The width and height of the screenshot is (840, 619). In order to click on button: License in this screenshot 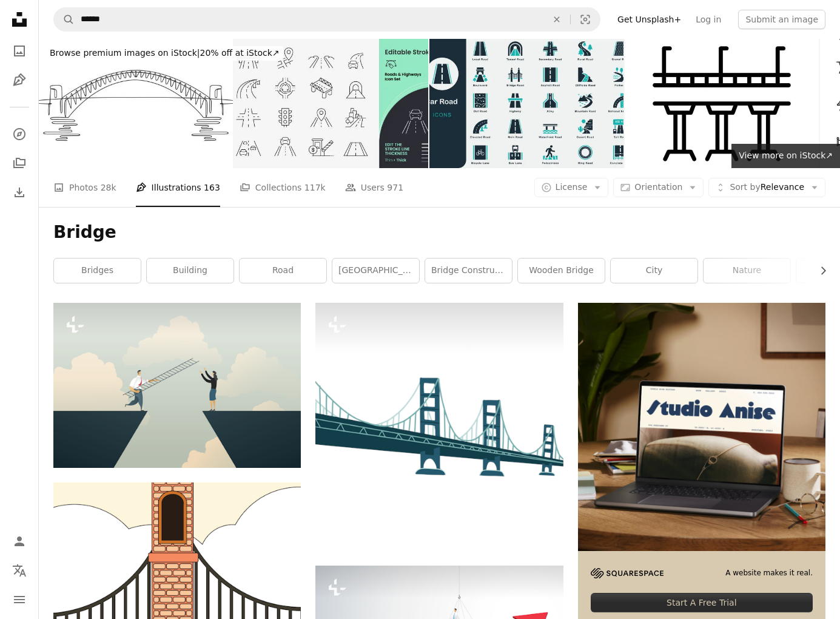, I will do `click(571, 188)`.